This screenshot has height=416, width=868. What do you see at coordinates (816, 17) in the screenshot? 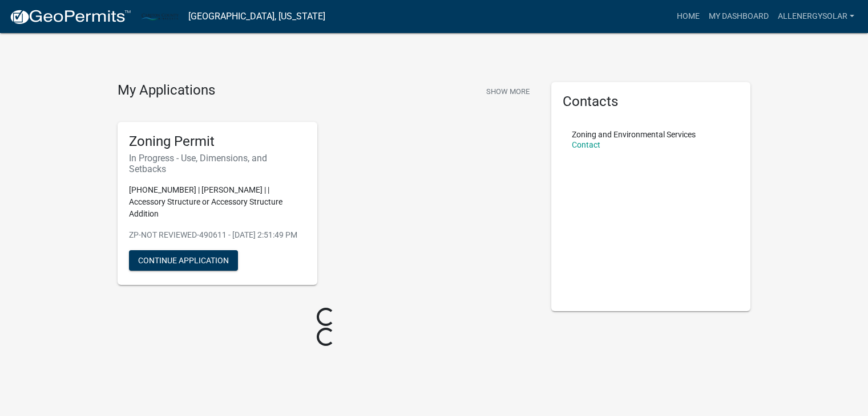
I see `a: AllEnergySolar` at bounding box center [816, 17].